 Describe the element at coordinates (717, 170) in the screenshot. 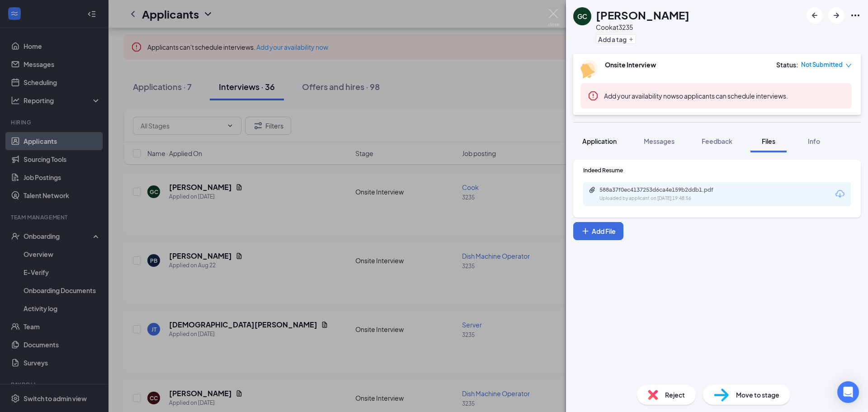

I see `div: Indeed Resume` at that location.